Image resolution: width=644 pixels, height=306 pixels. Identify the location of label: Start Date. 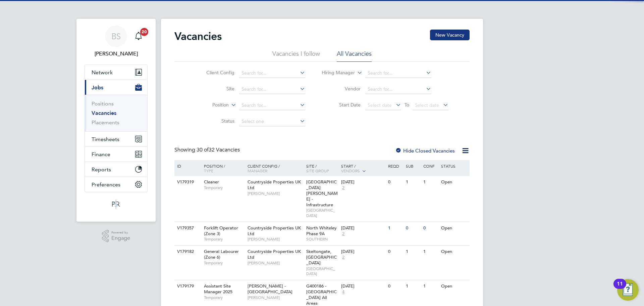
(341, 105).